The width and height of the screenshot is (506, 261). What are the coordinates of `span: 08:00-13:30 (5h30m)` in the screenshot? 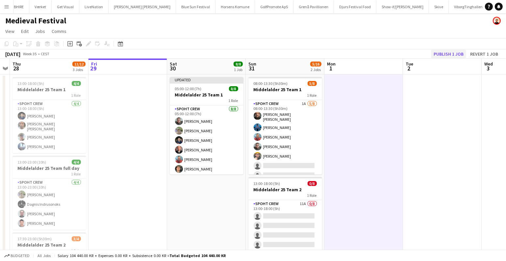 It's located at (271, 83).